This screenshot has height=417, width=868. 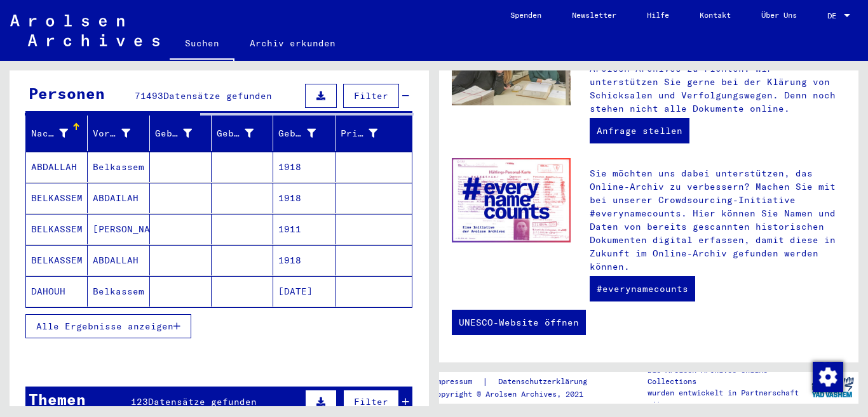 What do you see at coordinates (643, 289) in the screenshot?
I see `a: #everynamecounts` at bounding box center [643, 289].